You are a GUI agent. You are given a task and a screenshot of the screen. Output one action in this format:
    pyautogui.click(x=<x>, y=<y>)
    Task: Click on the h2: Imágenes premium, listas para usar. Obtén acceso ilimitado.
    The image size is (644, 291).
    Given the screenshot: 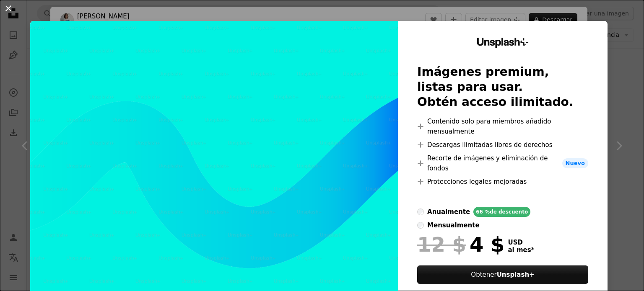 What is the action you would take?
    pyautogui.click(x=503, y=87)
    